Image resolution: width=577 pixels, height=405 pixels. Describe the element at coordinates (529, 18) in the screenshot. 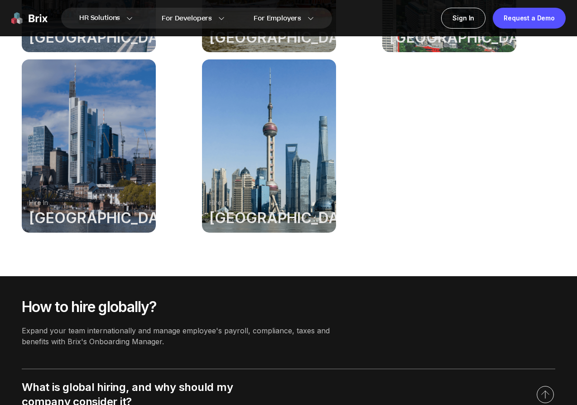

I see `a: Request a Demo` at that location.